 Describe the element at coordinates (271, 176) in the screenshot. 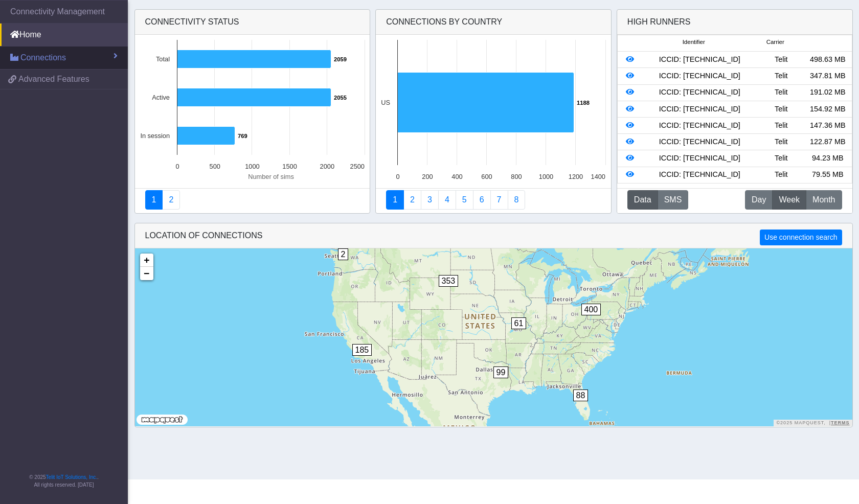

I see `text: Number of sims` at that location.